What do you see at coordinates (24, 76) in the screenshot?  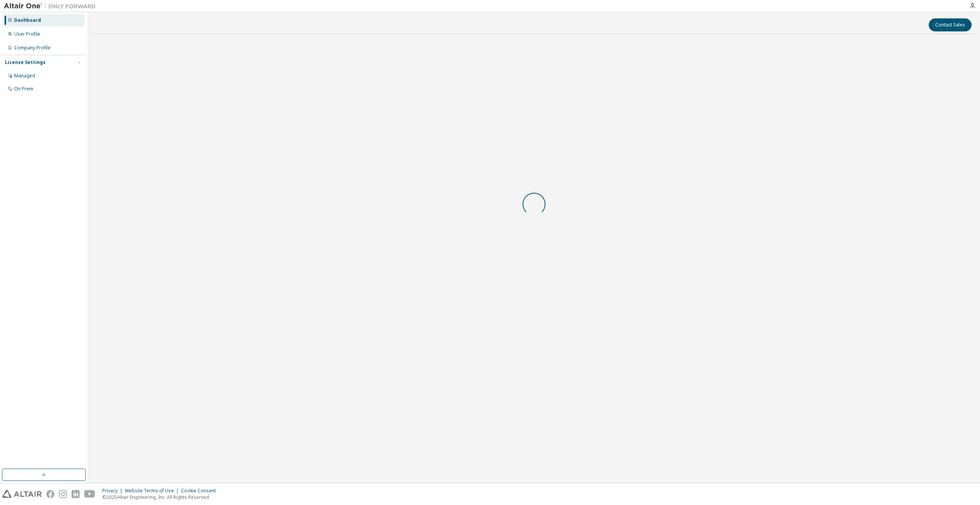 I see `div: Managed` at bounding box center [24, 76].